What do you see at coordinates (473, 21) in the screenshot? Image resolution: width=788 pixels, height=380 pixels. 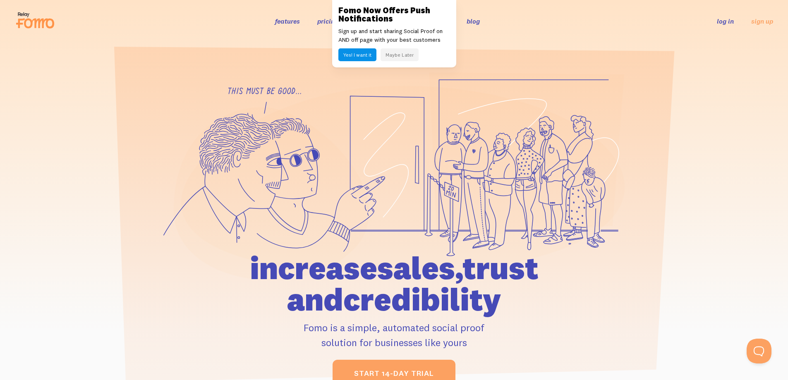 I see `a: blog` at bounding box center [473, 21].